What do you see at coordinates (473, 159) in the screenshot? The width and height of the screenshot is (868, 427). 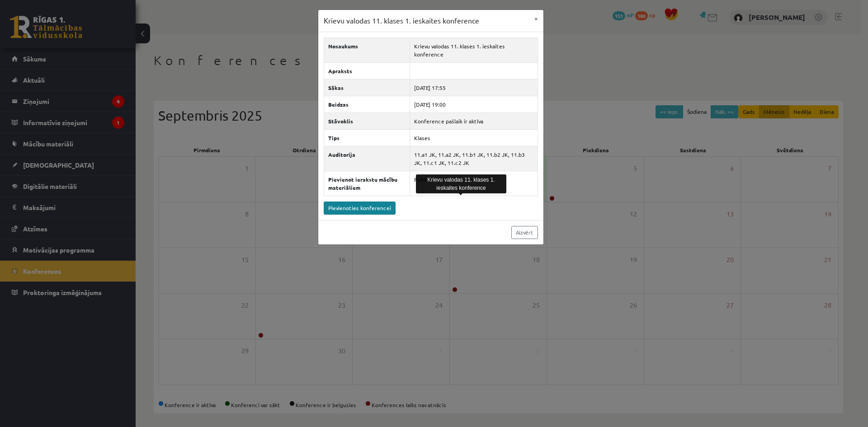 I see `td: 11.a1 JK, 11.a2 JK, 11.b1 JK, 11.b2 JK, 11.b3 JK, 11.c1 JK, 11.c2 JK` at bounding box center [473, 159].